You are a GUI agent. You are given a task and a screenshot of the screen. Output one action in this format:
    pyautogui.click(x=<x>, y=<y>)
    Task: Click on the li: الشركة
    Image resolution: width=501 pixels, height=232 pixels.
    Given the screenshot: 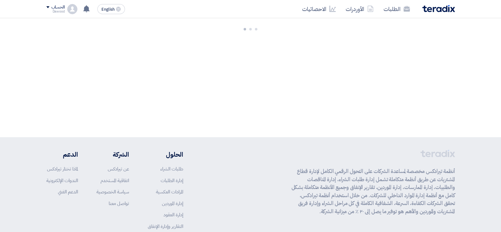 What is the action you would take?
    pyautogui.click(x=113, y=154)
    